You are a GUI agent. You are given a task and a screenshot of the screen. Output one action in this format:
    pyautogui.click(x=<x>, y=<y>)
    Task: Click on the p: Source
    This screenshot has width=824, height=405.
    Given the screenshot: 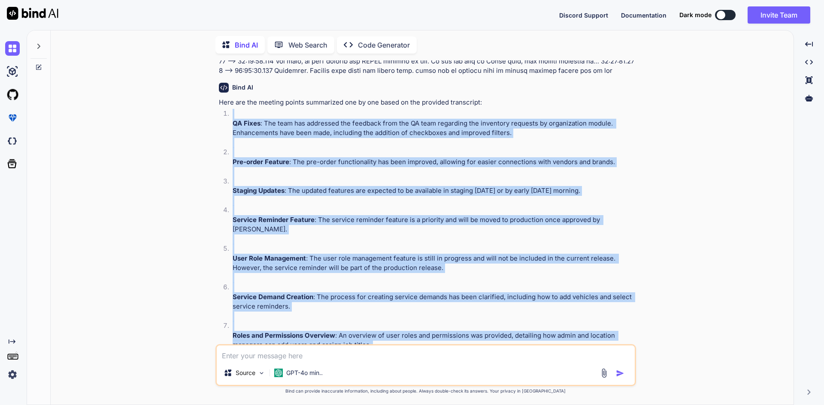 What is the action you would take?
    pyautogui.click(x=245, y=373)
    